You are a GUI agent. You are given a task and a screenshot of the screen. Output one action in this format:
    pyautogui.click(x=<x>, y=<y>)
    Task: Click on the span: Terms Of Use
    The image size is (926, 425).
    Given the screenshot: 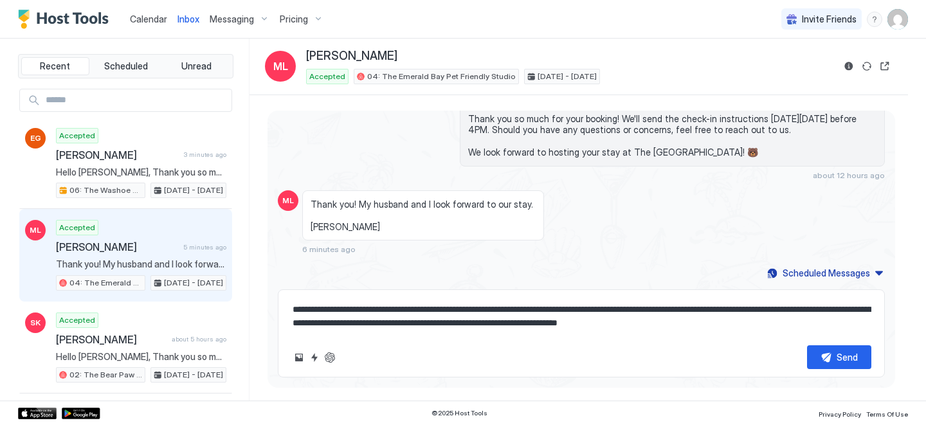 What is the action you would take?
    pyautogui.click(x=887, y=414)
    